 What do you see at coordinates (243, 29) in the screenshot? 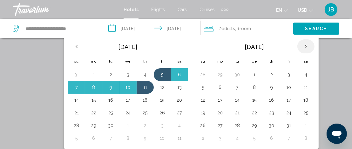
I see `span: , 1` at bounding box center [243, 29].